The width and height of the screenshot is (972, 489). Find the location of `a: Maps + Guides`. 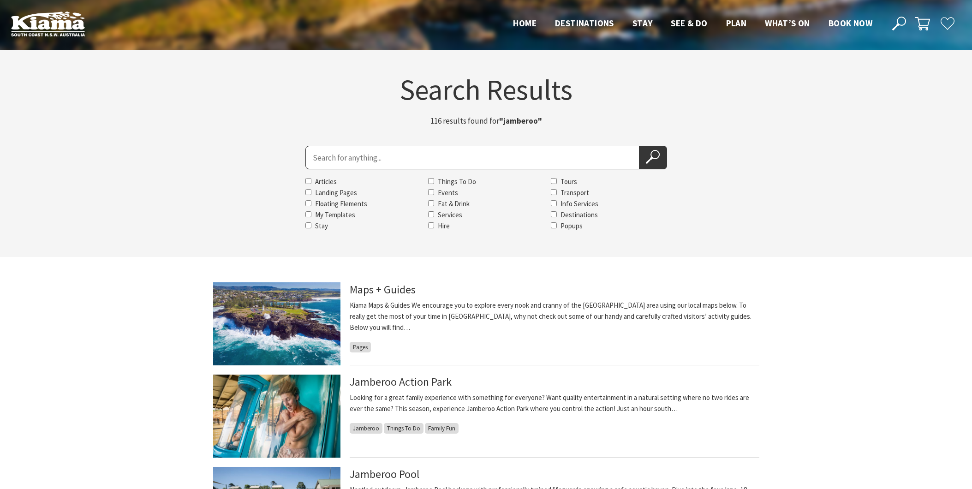

a: Maps + Guides is located at coordinates (382, 289).